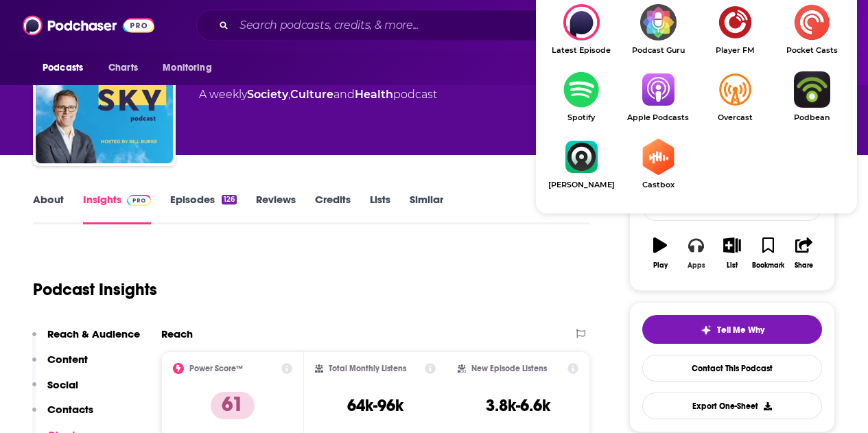 The image size is (868, 433). What do you see at coordinates (658, 117) in the screenshot?
I see `span: Apple Podcasts` at bounding box center [658, 117].